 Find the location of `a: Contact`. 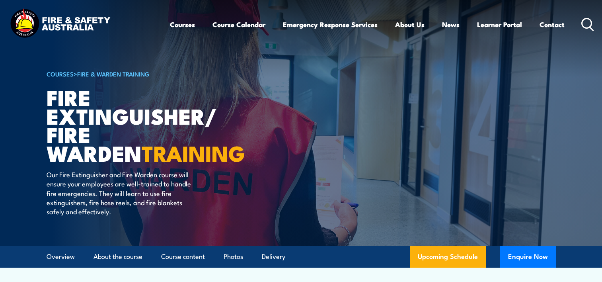

a: Contact is located at coordinates (552, 24).